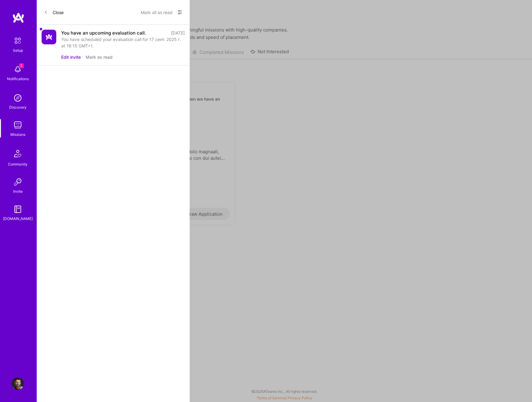 This screenshot has width=532, height=402. Describe the element at coordinates (18, 384) in the screenshot. I see `a: User Avatar` at that location.